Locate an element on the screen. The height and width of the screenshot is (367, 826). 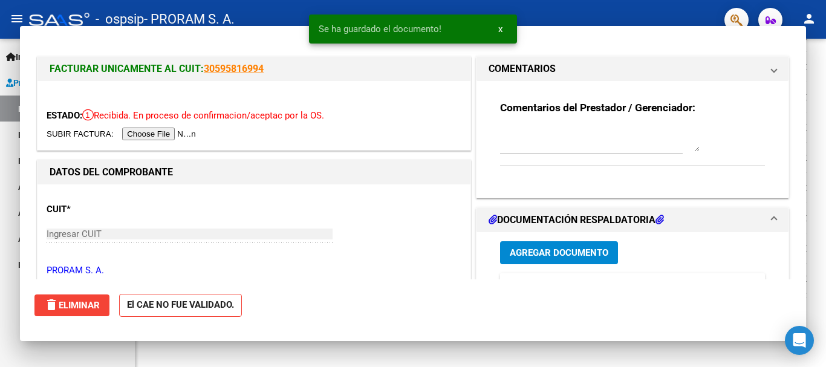
span: Se ha guardado el documento! is located at coordinates (380, 29).